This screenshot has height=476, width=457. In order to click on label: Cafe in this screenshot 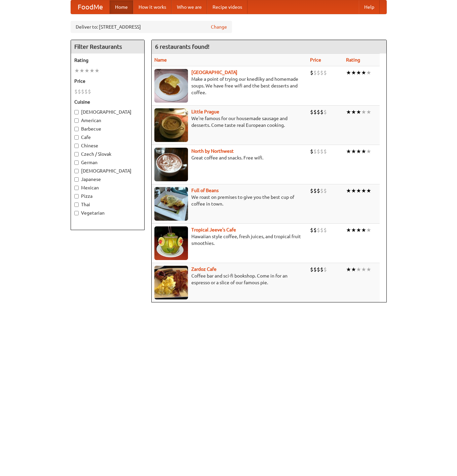, I will do `click(107, 137)`.